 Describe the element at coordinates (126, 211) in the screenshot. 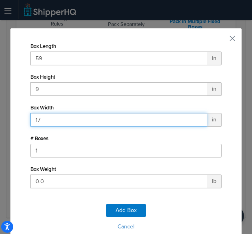

I see `button: Add Box` at that location.